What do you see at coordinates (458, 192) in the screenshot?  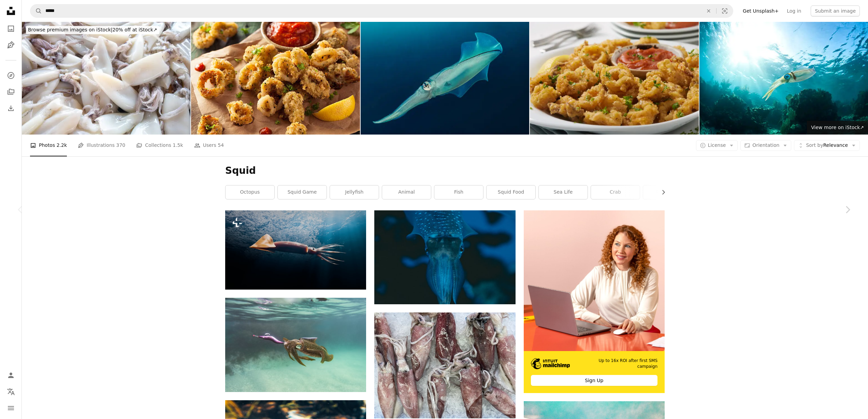 I see `a: fish` at bounding box center [458, 192].